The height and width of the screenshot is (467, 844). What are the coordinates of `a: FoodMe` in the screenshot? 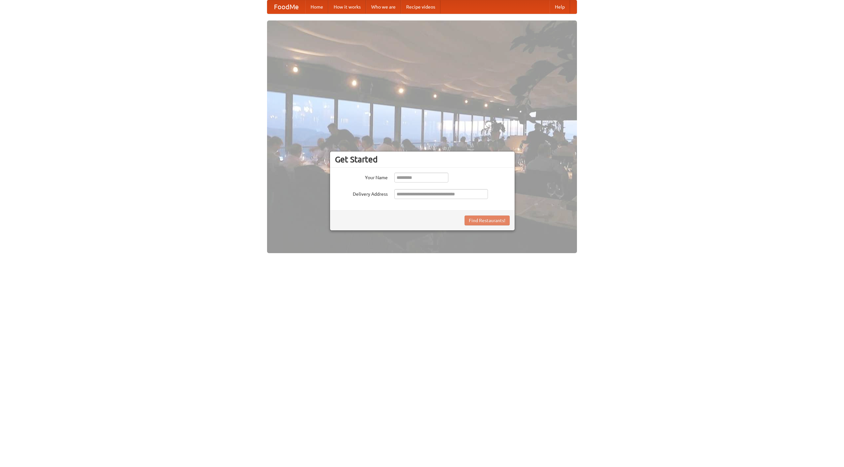 It's located at (286, 7).